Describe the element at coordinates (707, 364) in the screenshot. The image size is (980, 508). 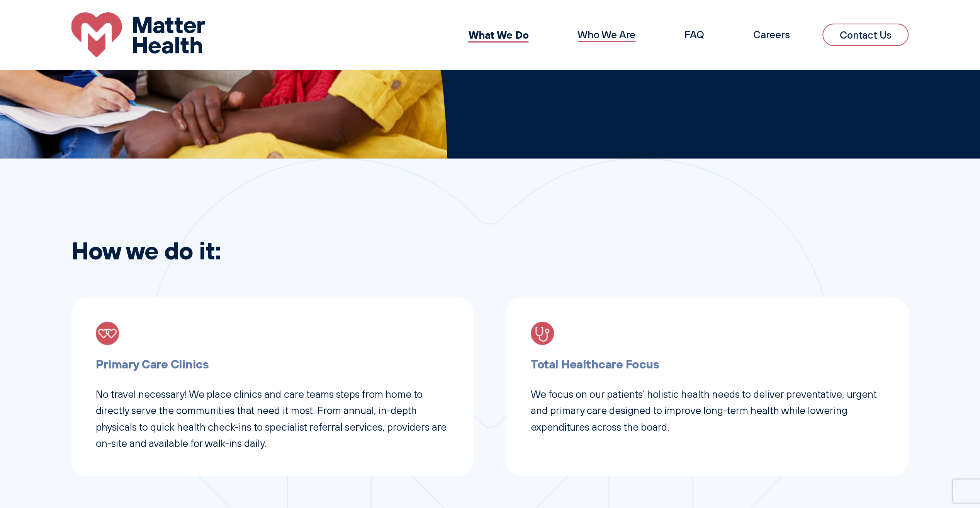
I see `h3: Total Healthcare Focus` at that location.